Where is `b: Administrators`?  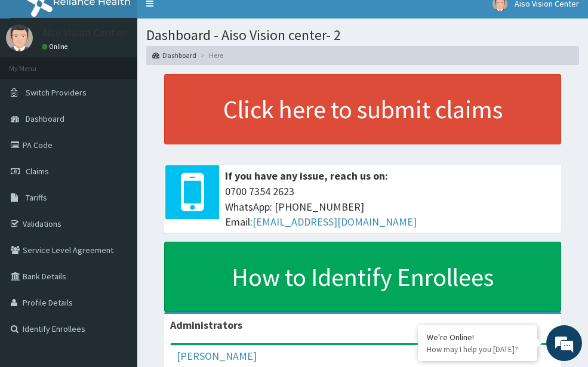 b: Administrators is located at coordinates (206, 325).